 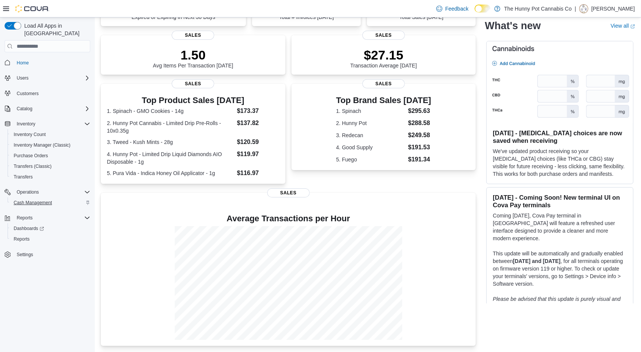 What do you see at coordinates (170, 127) in the screenshot?
I see `dt: 2. Hunny Pot Cannabis - Limited Drip Pre-Rolls - 10x0.35g` at bounding box center [170, 127].